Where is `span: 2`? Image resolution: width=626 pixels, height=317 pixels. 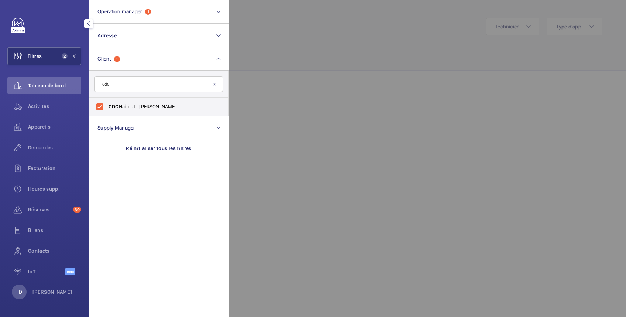
span: 2 is located at coordinates (65, 56).